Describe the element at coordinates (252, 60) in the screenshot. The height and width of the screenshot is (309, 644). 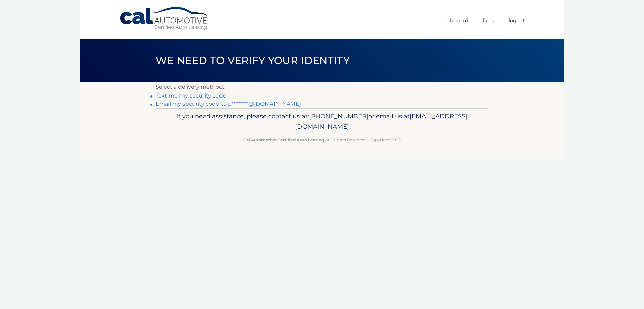
I see `span: We need to verify your identity` at that location.